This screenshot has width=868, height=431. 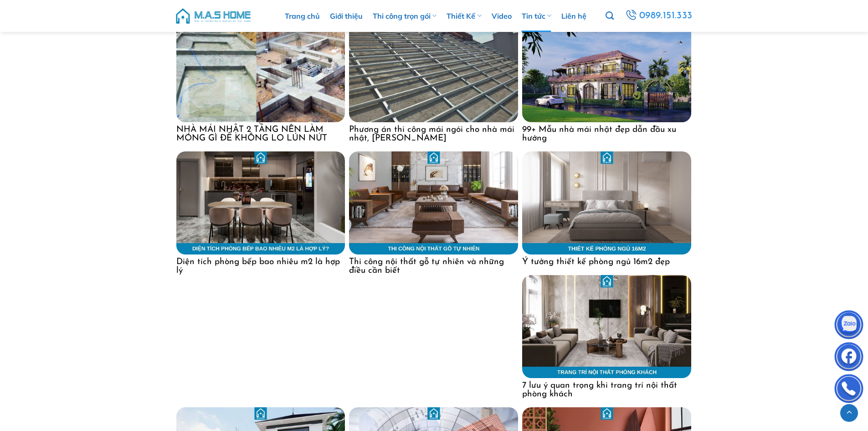 What do you see at coordinates (849, 390) in the screenshot?
I see `img: Phone` at bounding box center [849, 390].